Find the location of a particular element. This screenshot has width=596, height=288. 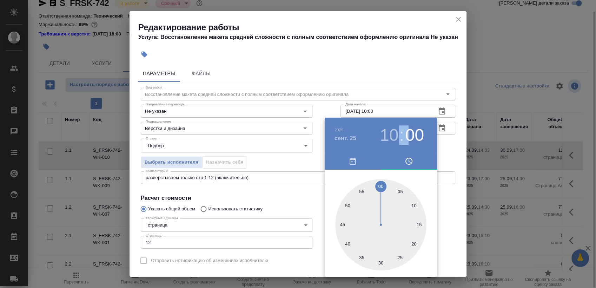

h3: 10 is located at coordinates (389, 135).